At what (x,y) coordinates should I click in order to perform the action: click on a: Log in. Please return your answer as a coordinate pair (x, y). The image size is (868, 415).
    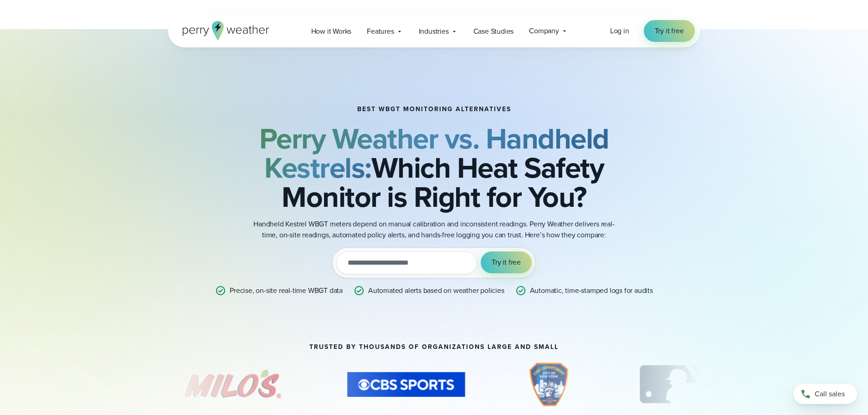
    Looking at the image, I should click on (620, 31).